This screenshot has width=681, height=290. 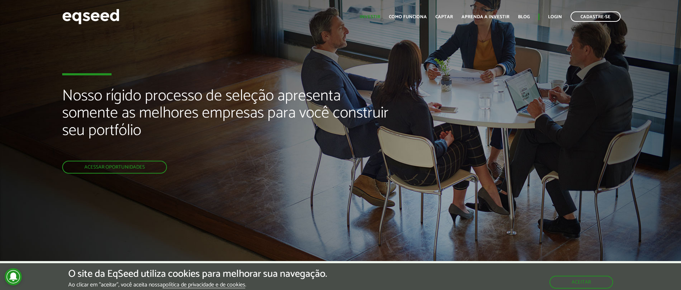 What do you see at coordinates (114, 167) in the screenshot?
I see `a: Acessar oportunidades` at bounding box center [114, 167].